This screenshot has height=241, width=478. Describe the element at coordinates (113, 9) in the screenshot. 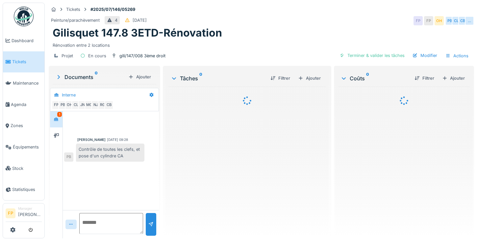

I see `strong: #2025/07/146/05269` at that location.